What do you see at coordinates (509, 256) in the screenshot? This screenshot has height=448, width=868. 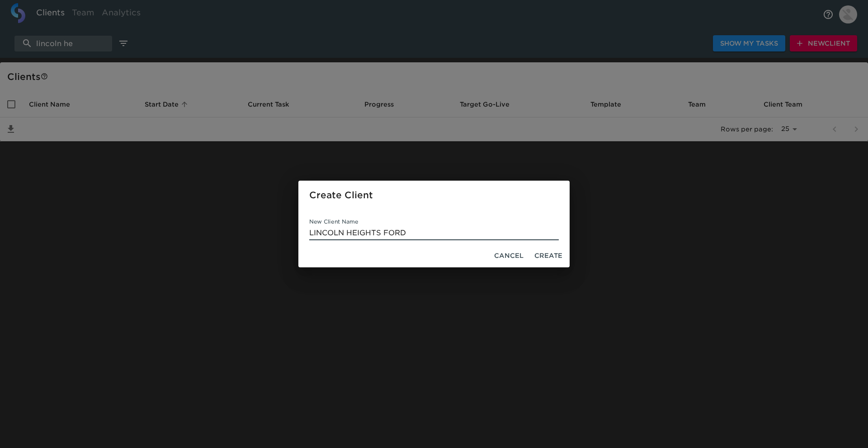 I see `button: Cancel` at bounding box center [509, 256].